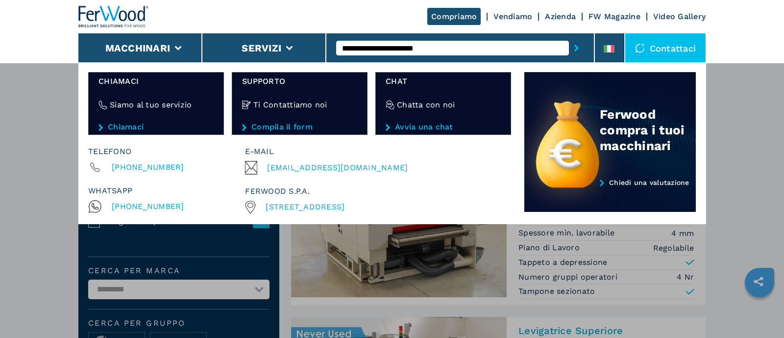 This screenshot has width=784, height=338. I want to click on button: Macchinari, so click(138, 48).